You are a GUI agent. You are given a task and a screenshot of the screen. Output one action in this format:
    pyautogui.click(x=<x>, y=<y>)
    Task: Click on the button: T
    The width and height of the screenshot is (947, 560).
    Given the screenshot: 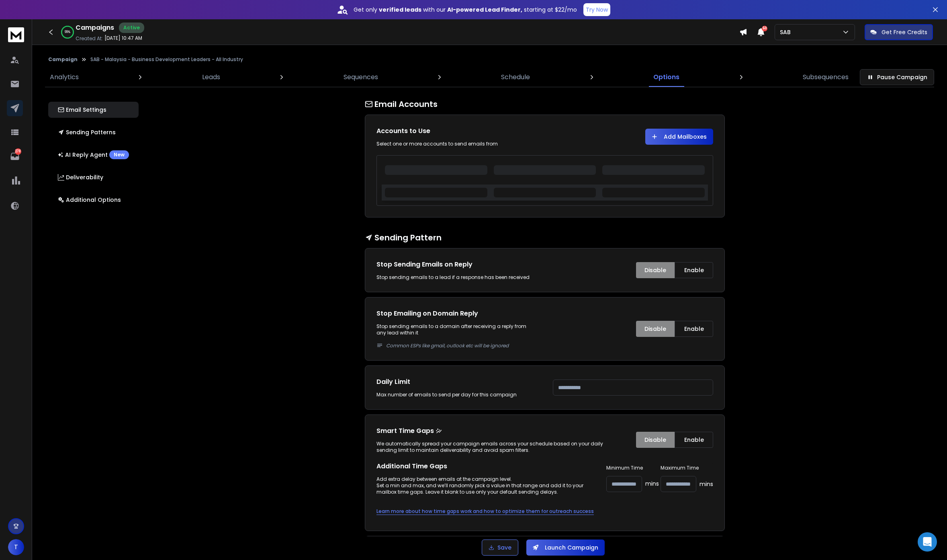 What is the action you would take?
    pyautogui.click(x=16, y=547)
    